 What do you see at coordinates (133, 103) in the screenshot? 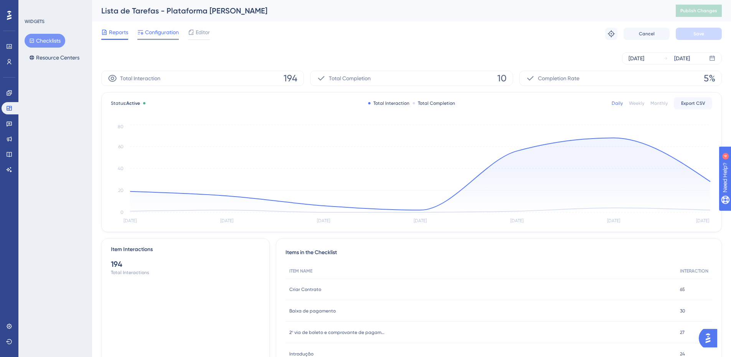
I see `span: Active` at bounding box center [133, 103].